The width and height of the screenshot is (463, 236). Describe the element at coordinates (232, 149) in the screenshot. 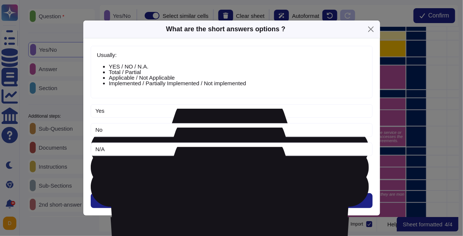

I see `input: Option 3` at that location.